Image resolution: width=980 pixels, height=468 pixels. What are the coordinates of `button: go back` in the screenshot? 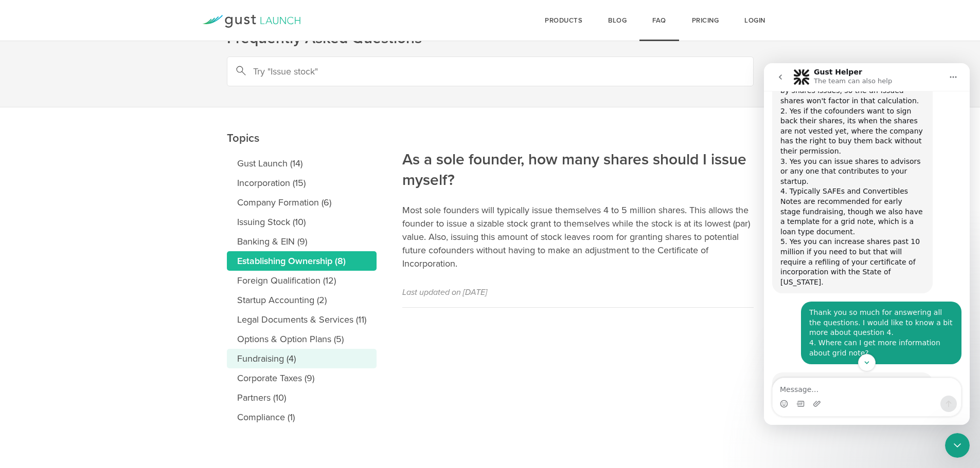 It's located at (16, 14).